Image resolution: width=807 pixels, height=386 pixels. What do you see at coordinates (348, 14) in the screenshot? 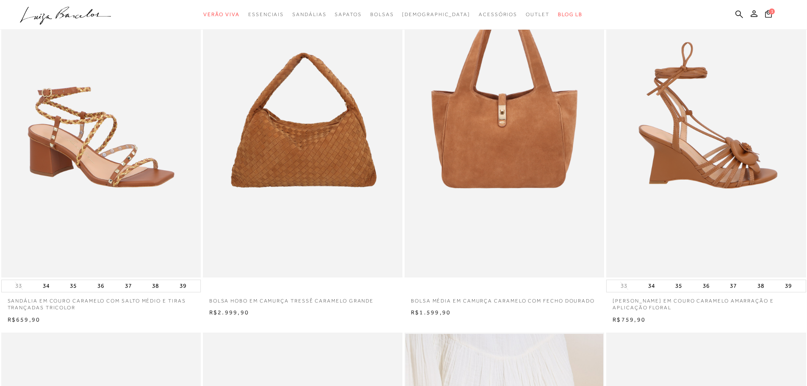
I see `span: Sapatos` at bounding box center [348, 14].